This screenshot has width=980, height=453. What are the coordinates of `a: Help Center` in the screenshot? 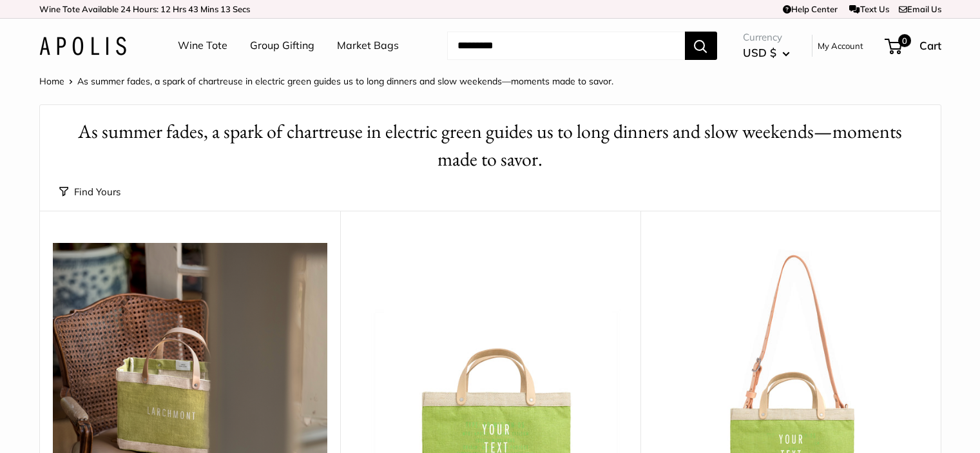 It's located at (810, 9).